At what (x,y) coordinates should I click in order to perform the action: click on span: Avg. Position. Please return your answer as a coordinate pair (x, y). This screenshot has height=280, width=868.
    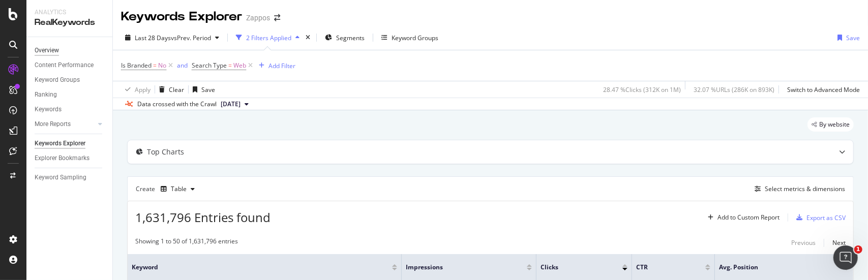
    Looking at the image, I should click on (775, 268).